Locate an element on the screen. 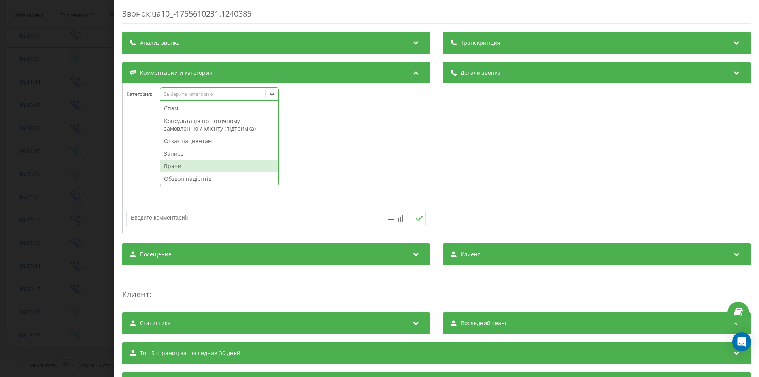 The image size is (759, 377). div: Выберите категорию is located at coordinates (213, 94).